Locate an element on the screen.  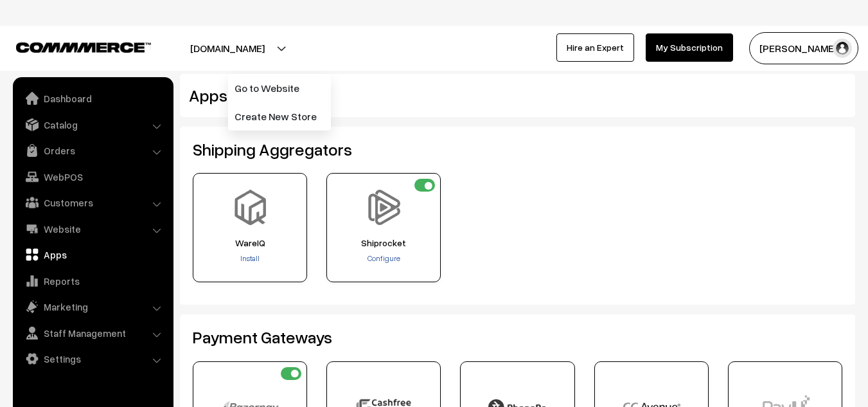
h2: Shipping Aggregators is located at coordinates (517, 149).